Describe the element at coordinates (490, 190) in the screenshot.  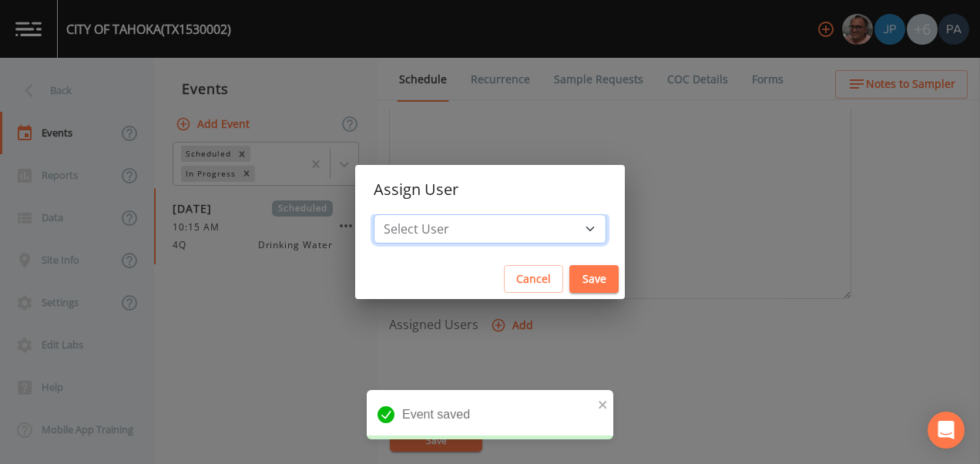
I see `h2: Assign User` at that location.